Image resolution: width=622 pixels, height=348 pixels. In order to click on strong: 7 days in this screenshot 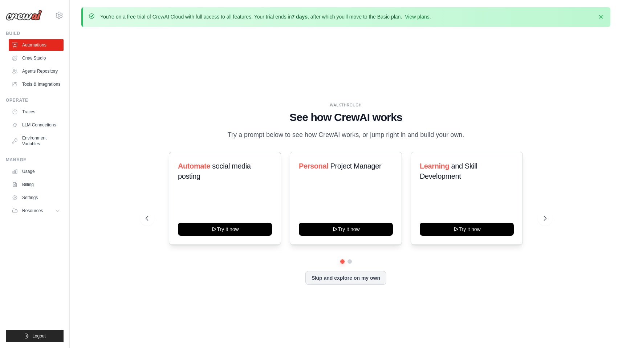, I will do `click(299, 17)`.